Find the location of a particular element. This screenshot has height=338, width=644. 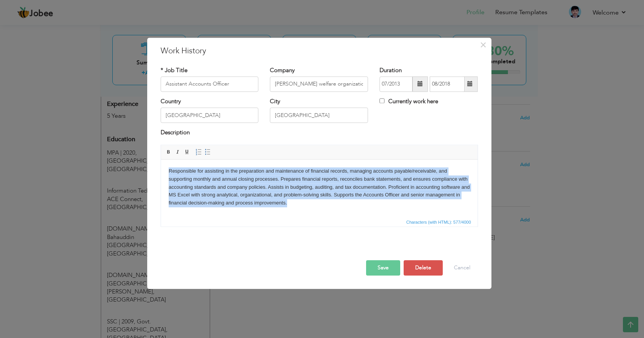

span: Characters (with HTML): 577/4000 is located at coordinates (438, 222).